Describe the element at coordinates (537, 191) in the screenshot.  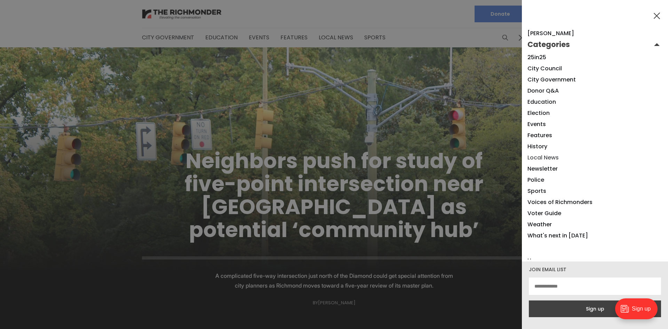
I see `a: Sports` at that location.